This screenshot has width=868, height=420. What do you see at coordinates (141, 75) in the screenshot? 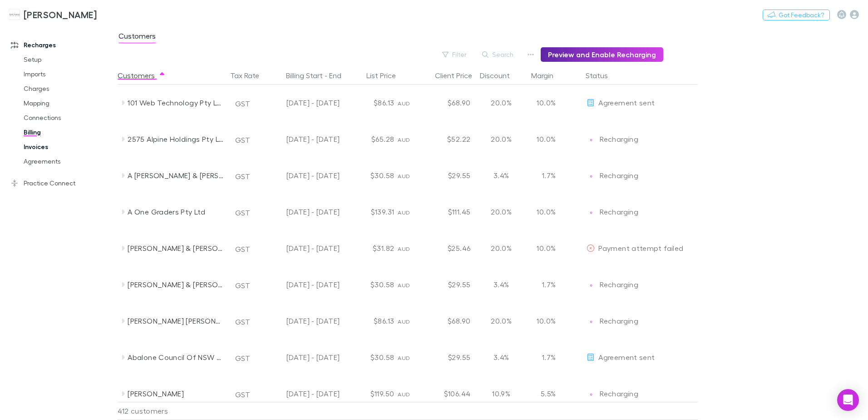
I see `button: Customers` at bounding box center [141, 75].